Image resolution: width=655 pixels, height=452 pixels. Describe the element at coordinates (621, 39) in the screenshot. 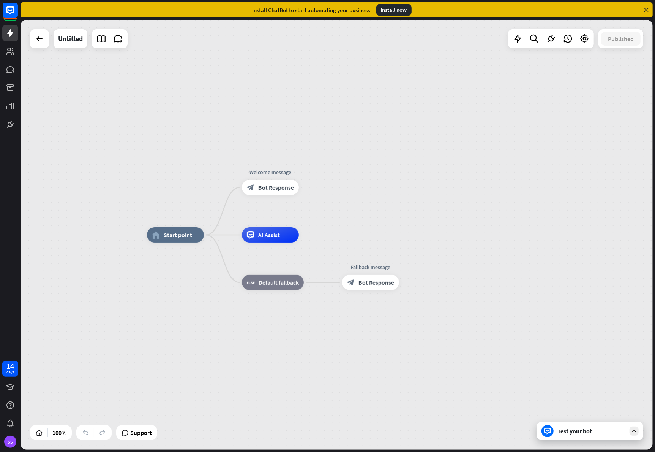

I see `button: Published` at that location.